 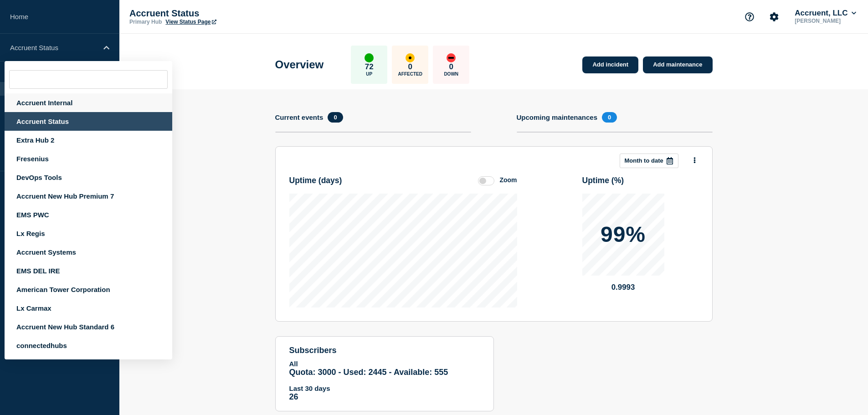 I want to click on div: Zoom, so click(x=508, y=180).